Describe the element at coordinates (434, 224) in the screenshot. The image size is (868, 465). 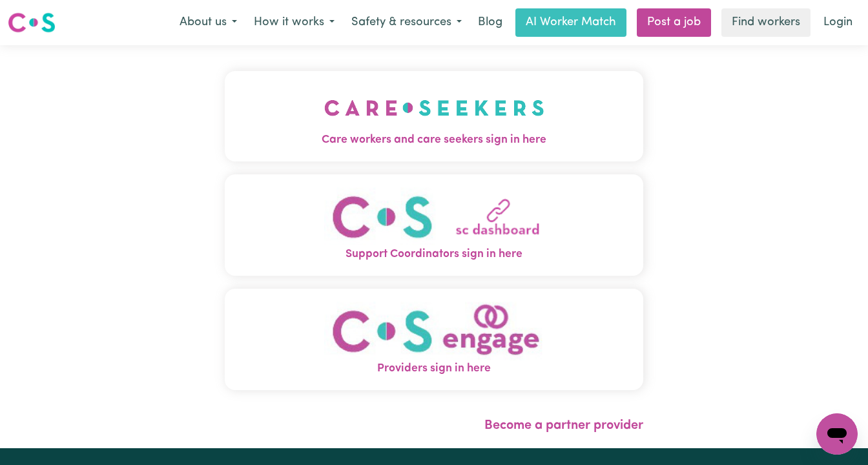
I see `button: Support Coordinators sign in here` at that location.